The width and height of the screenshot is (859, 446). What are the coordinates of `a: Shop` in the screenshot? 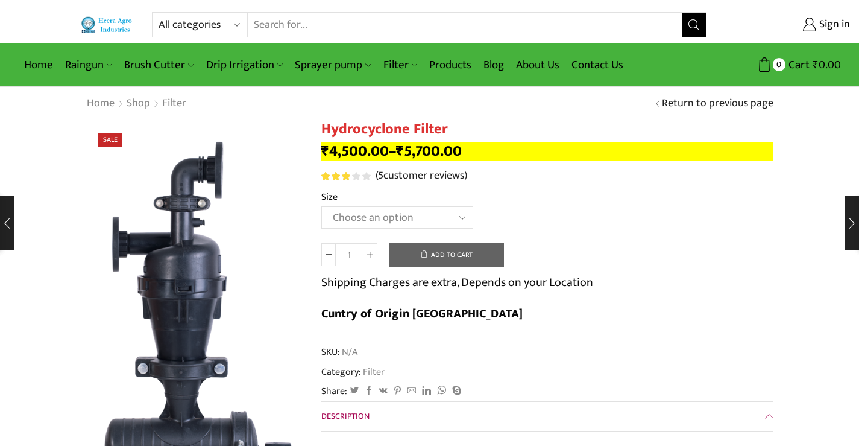 It's located at (138, 104).